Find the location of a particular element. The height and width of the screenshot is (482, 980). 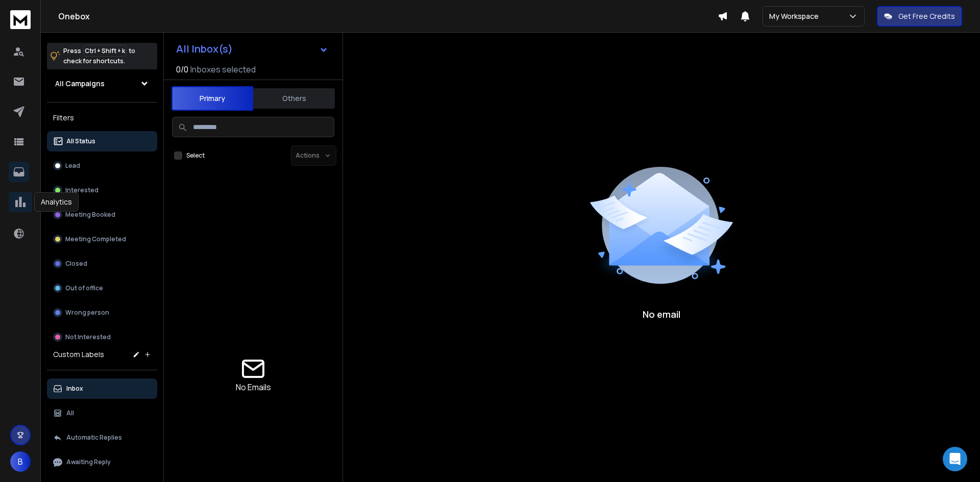

p: Inbox is located at coordinates (75, 389).